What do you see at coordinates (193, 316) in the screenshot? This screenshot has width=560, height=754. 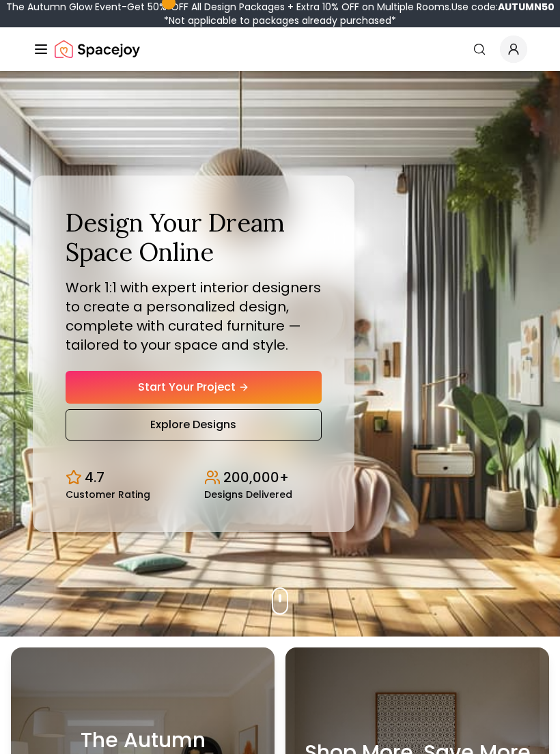 I see `p: Work 1:1 with expert interior designers to create a personalized design, complete with curated fu...` at bounding box center [193, 316].